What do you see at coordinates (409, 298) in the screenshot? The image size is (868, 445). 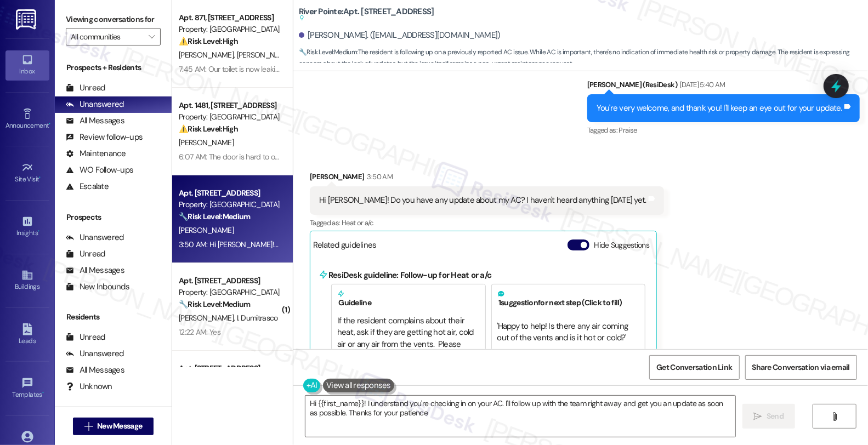 I see `h5: Guideline` at bounding box center [409, 298].